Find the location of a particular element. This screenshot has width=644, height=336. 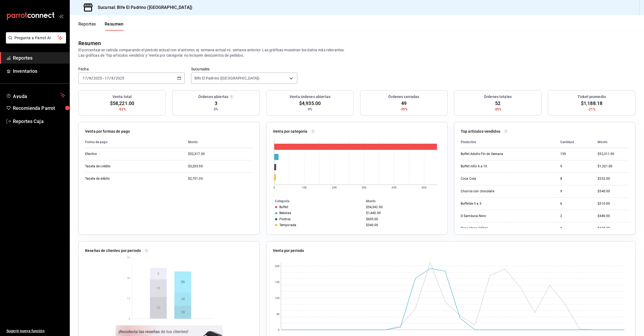

button: Reportes is located at coordinates (87, 26).